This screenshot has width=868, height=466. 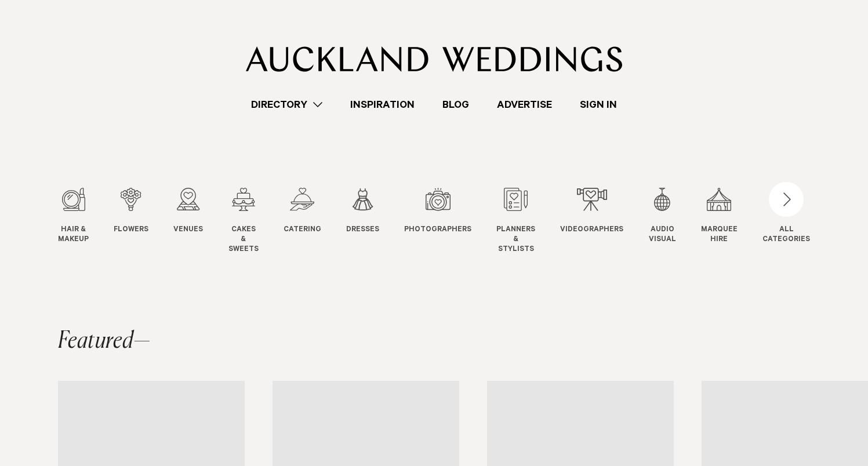 What do you see at coordinates (786, 215) in the screenshot?
I see `button: ALLCATEGORIES` at bounding box center [786, 215].